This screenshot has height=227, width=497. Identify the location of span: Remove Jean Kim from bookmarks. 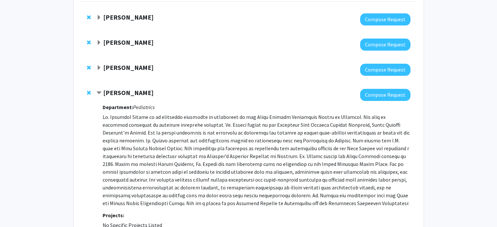
(89, 42).